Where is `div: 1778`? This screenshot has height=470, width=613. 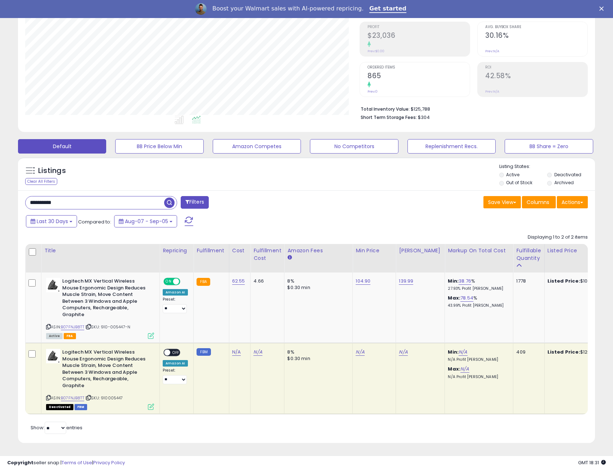 div: 1778 is located at coordinates (528, 281).